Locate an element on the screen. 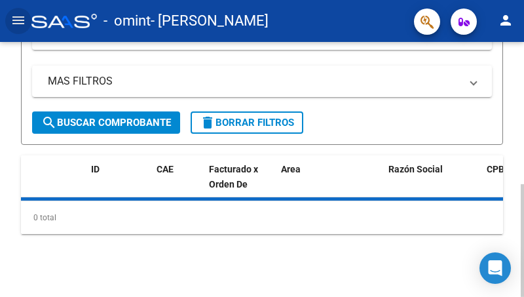  button: Buscar Comprobante is located at coordinates (106, 123).